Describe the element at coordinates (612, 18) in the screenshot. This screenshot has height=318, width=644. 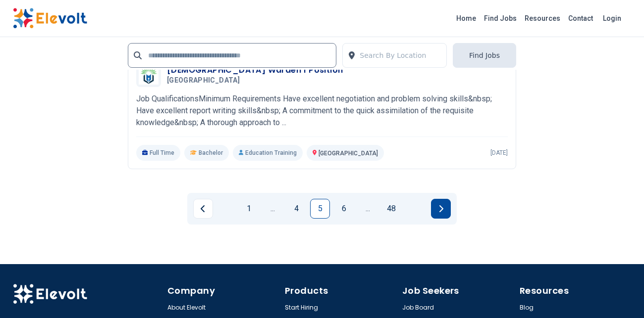
I see `a: Login` at that location.